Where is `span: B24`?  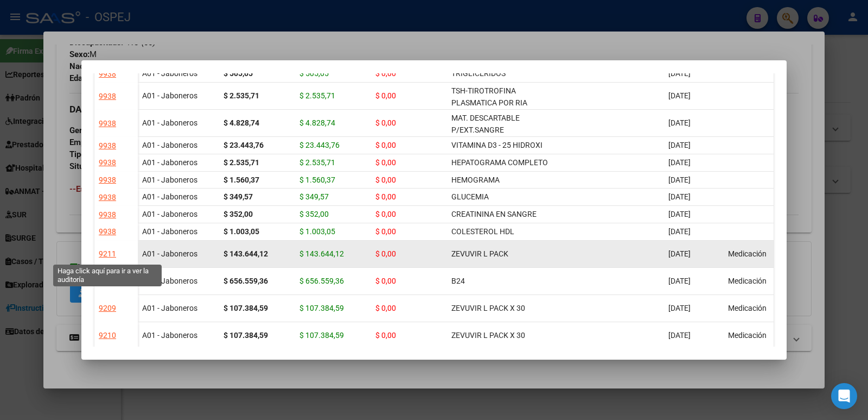 span: B24 is located at coordinates (458, 281).